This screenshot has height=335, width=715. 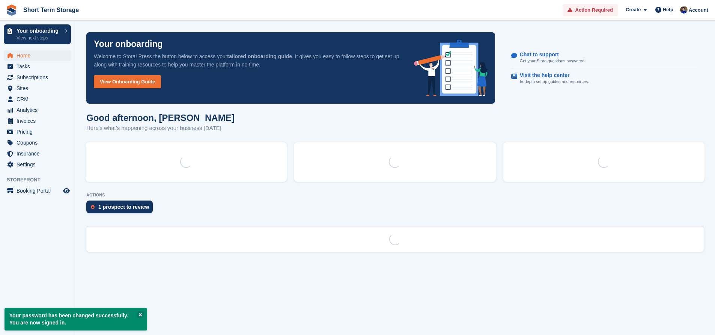 What do you see at coordinates (93, 207) in the screenshot?
I see `img: prospect-51fa495bee0391a8d652442698ab0144808aea92771e9ea1ae160a38d050c398.svg` at bounding box center [93, 207].